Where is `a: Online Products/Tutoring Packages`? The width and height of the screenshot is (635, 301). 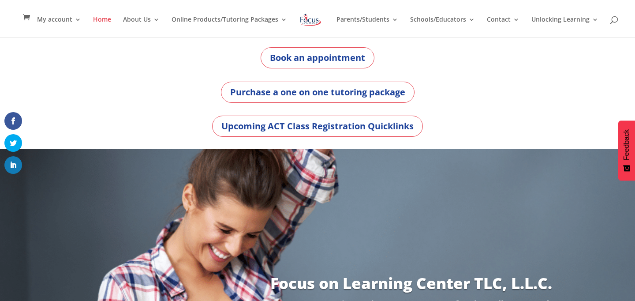
a: Online Products/Tutoring Packages is located at coordinates (229, 26).